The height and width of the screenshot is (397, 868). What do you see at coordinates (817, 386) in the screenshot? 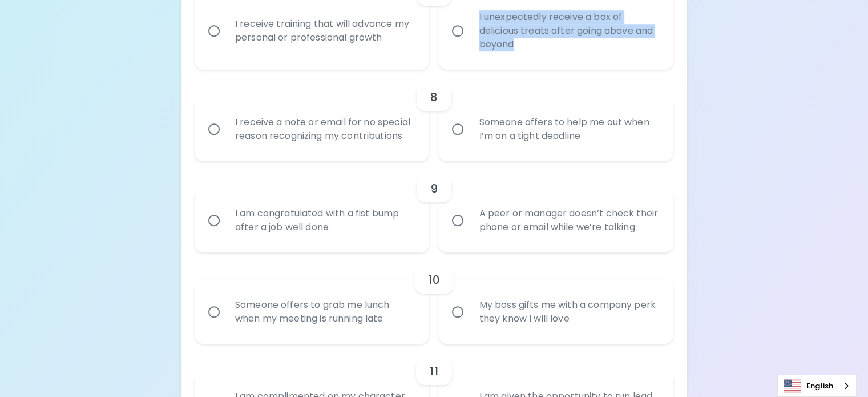
I see `div: Language` at bounding box center [817, 386].